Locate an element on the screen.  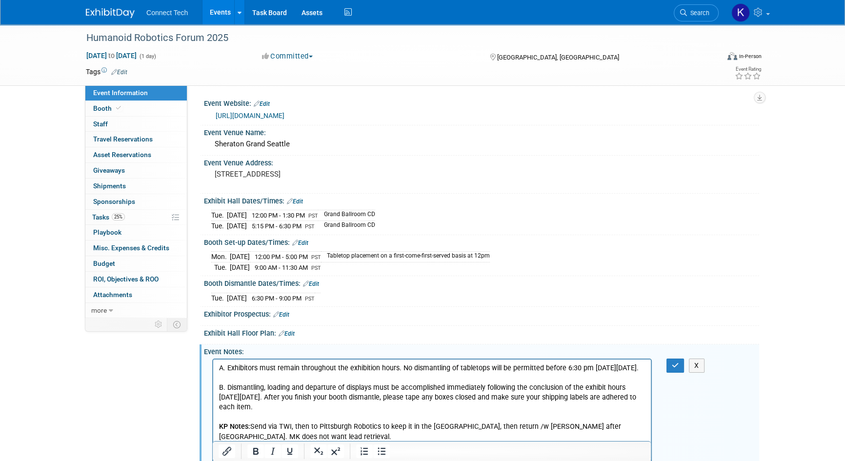
a: Misc. Expenses & Credits is located at coordinates (136, 248).